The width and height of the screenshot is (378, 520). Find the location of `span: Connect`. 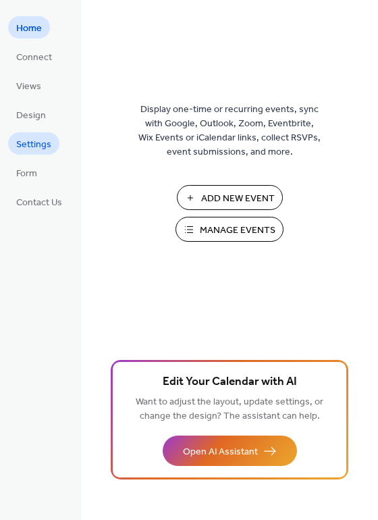

span: Connect is located at coordinates (34, 57).